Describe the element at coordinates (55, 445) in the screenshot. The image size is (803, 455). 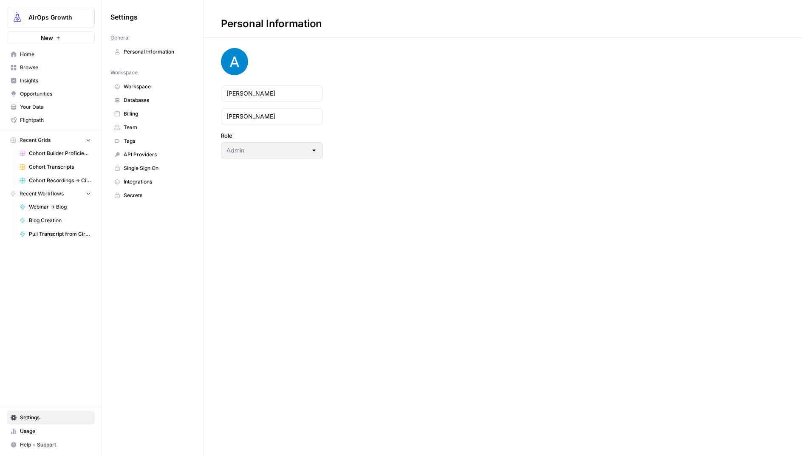
I see `span: Help + Support` at that location.